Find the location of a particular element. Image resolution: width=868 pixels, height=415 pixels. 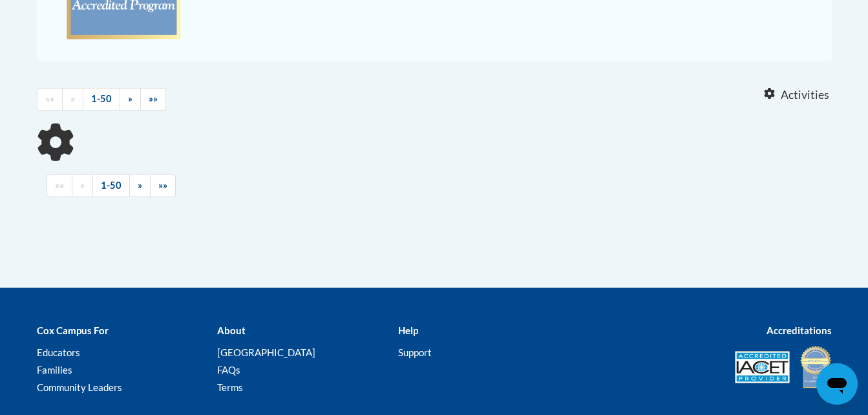

b: About is located at coordinates (231, 330).